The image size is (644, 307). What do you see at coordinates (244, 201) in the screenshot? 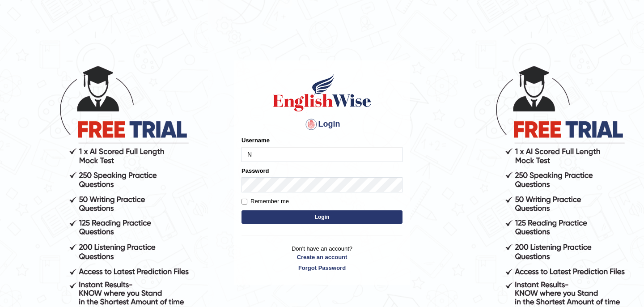
I see `input: Remember me` at bounding box center [244, 201].